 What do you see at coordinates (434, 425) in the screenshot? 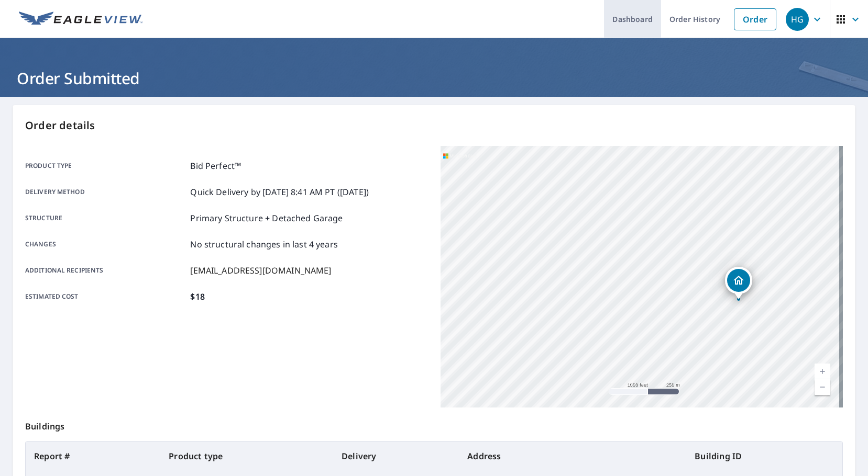
I see `p: Buildings` at bounding box center [434, 425].